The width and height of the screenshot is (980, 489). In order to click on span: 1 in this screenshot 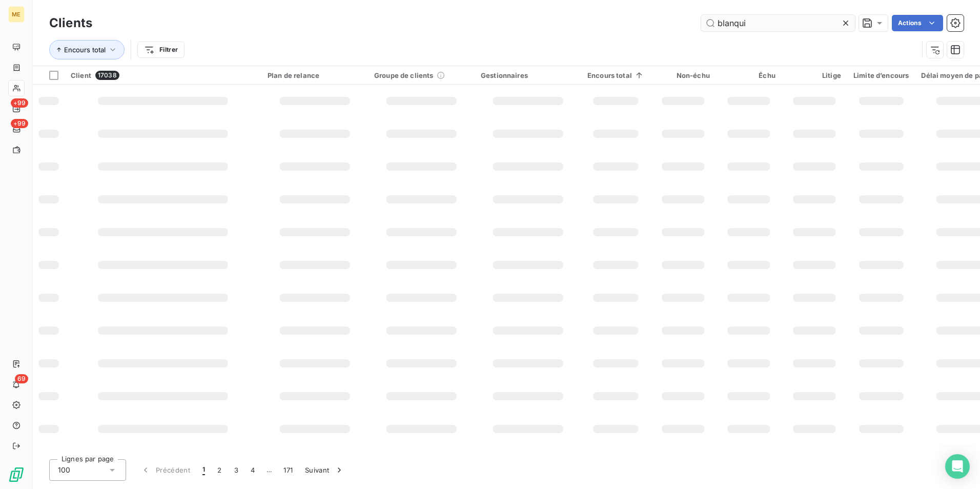, I will do `click(203, 471)`.